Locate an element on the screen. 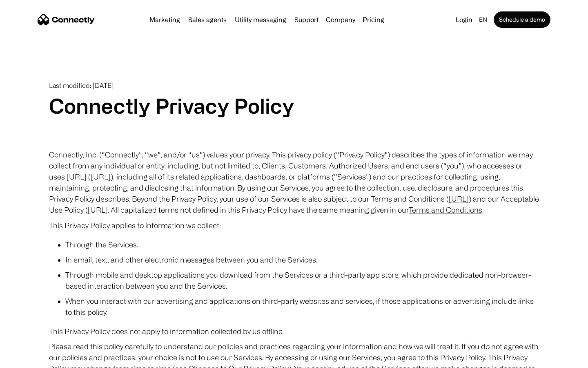 This screenshot has height=368, width=588. li: Through mobile and desktop applications you download from the Services or a third-party app store... is located at coordinates (302, 281).